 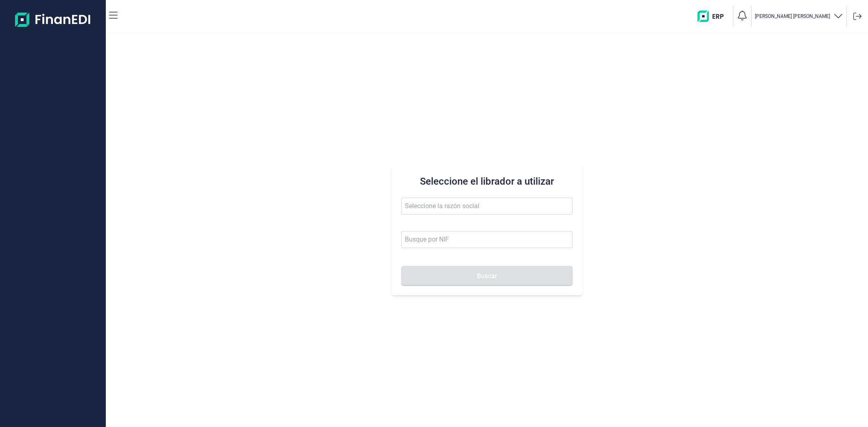 I want to click on img: Logo de aplicación, so click(x=53, y=20).